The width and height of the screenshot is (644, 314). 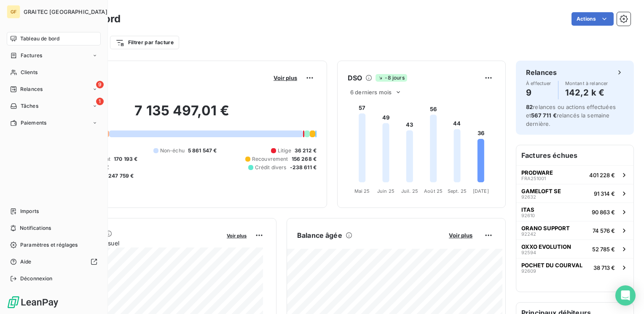 I want to click on span: Paiements, so click(x=33, y=123).